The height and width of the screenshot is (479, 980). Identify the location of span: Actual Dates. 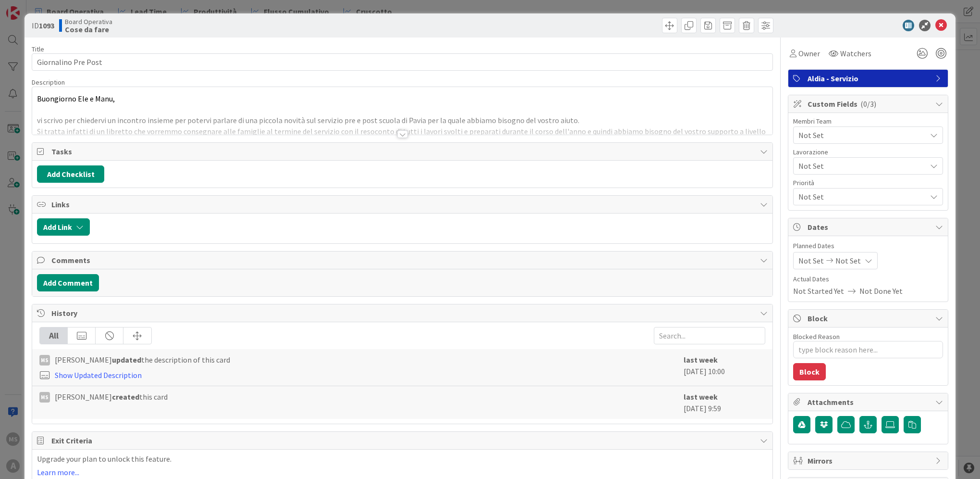
(868, 278).